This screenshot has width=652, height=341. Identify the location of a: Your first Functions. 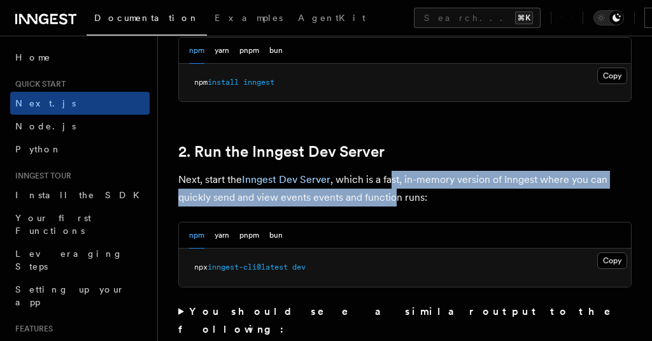
(80, 224).